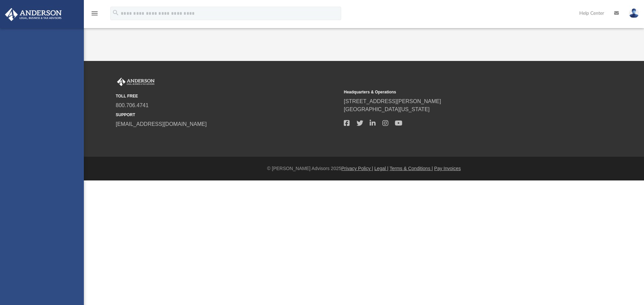 The height and width of the screenshot is (305, 644). I want to click on i: menu, so click(94, 14).